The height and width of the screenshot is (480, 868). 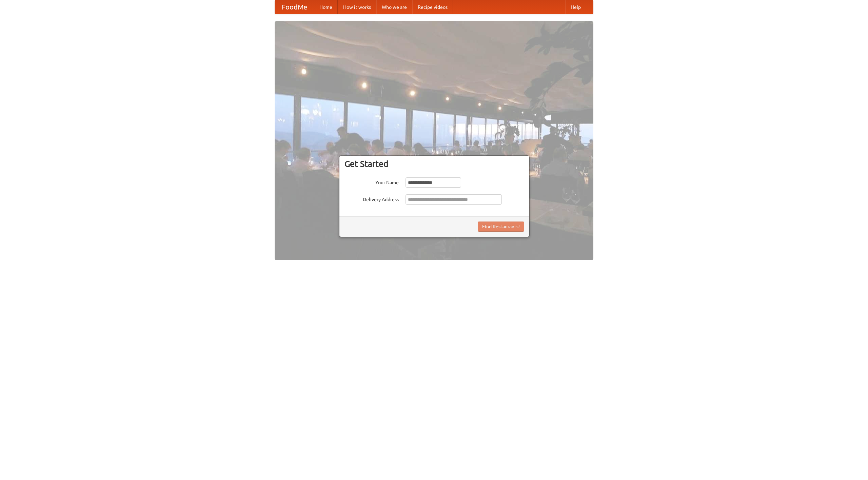 What do you see at coordinates (371, 198) in the screenshot?
I see `label: Delivery Address` at bounding box center [371, 198].